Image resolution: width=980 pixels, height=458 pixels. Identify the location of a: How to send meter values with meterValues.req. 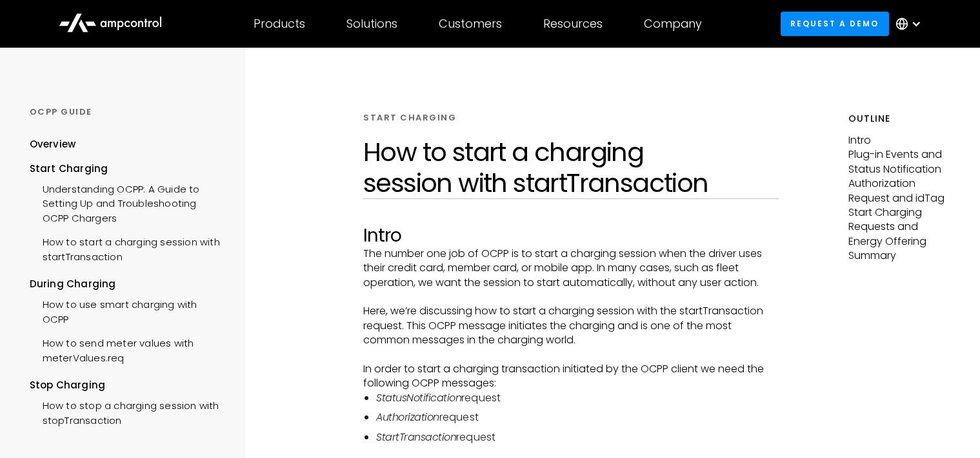
(128, 349).